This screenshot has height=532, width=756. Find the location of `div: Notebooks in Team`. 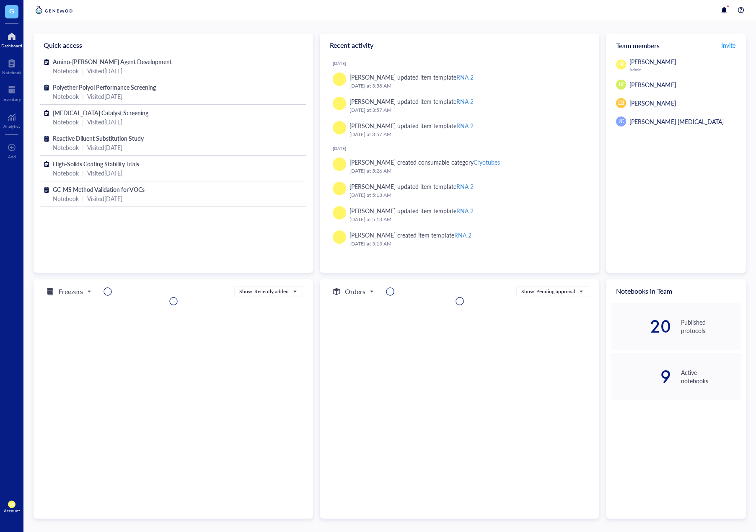

div: Notebooks in Team is located at coordinates (676, 291).